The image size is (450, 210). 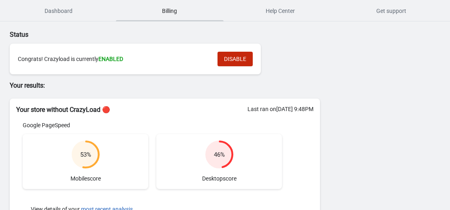 I want to click on div: Congrats! Crazyload is currently, so click(x=113, y=59).